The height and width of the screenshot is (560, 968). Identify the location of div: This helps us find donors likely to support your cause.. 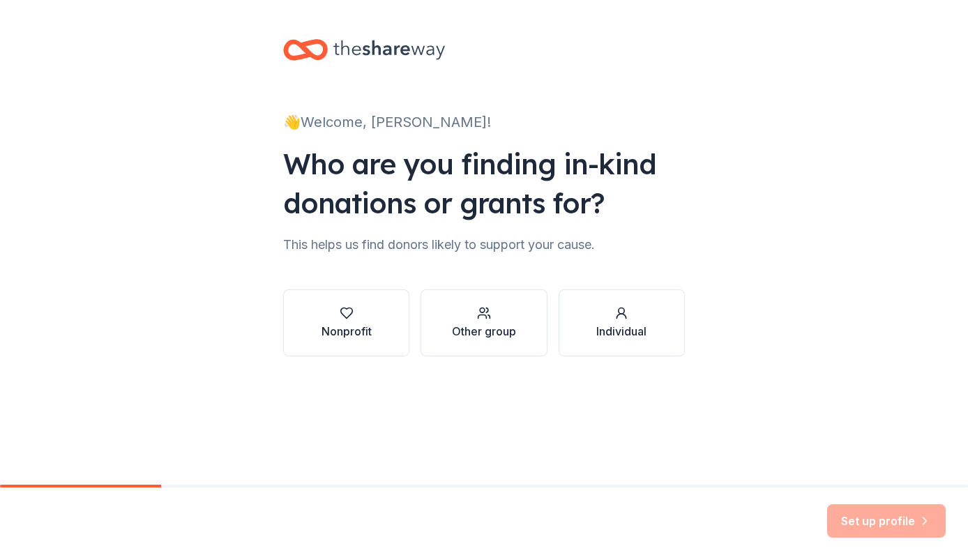
(484, 245).